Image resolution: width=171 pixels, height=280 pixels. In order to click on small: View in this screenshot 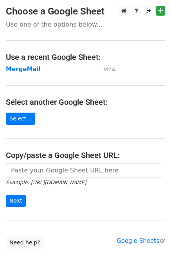, I will do `click(109, 69)`.